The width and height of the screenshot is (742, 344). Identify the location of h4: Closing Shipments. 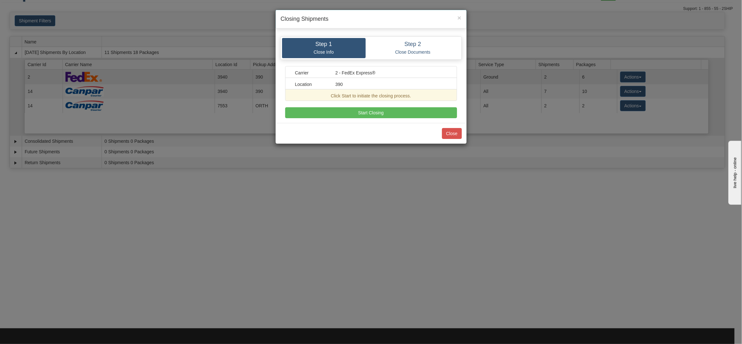
(371, 19).